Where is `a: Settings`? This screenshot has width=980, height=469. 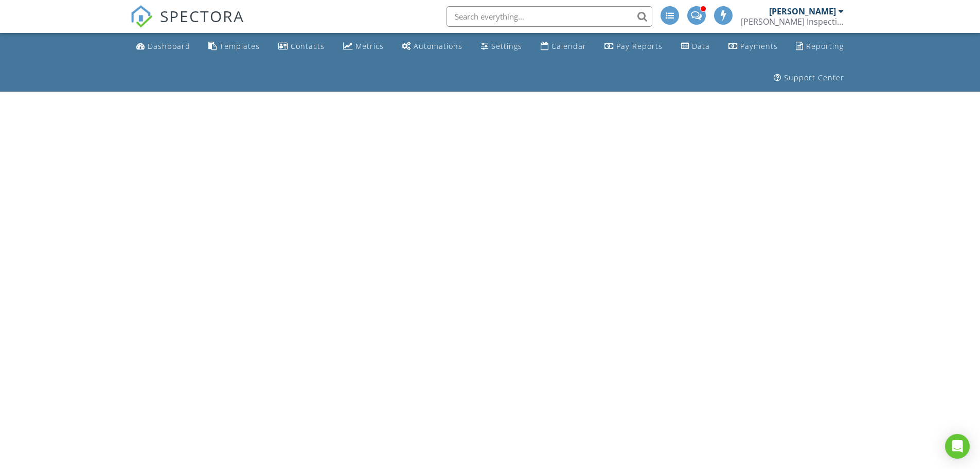
a: Settings is located at coordinates (501, 46).